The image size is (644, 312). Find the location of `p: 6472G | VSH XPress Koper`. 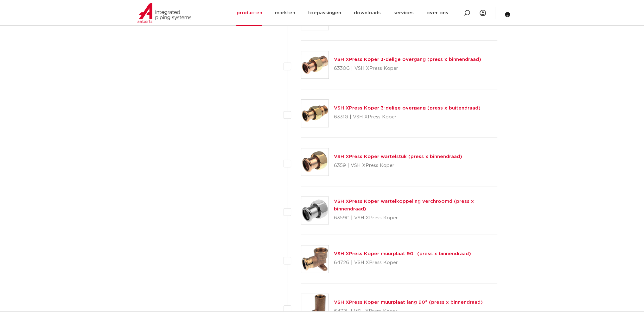

p: 6472G | VSH XPress Koper is located at coordinates (403, 263).